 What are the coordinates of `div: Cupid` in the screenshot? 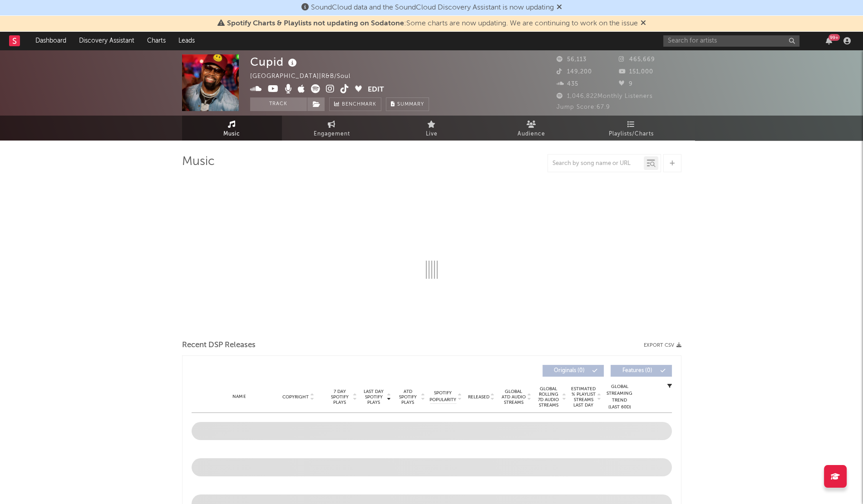 It's located at (275, 62).